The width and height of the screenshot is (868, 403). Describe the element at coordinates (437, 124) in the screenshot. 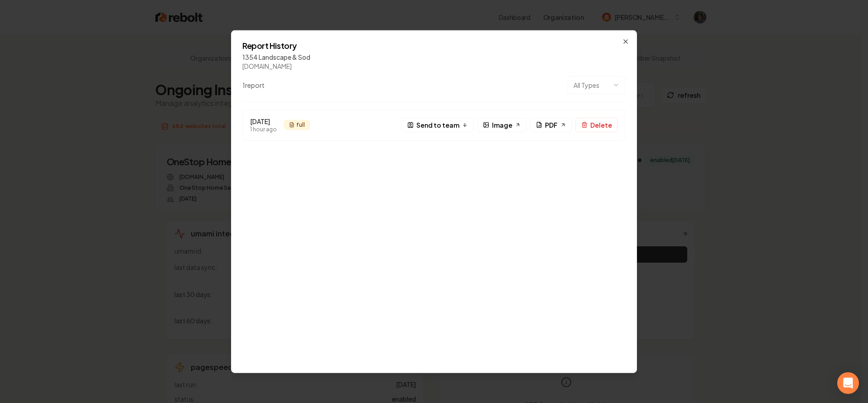

I see `span: Send to team` at that location.